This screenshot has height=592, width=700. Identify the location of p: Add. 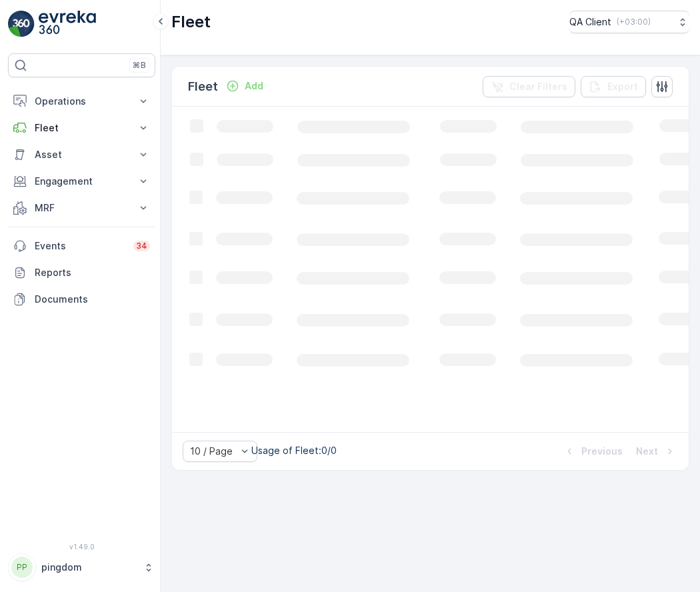
(253, 86).